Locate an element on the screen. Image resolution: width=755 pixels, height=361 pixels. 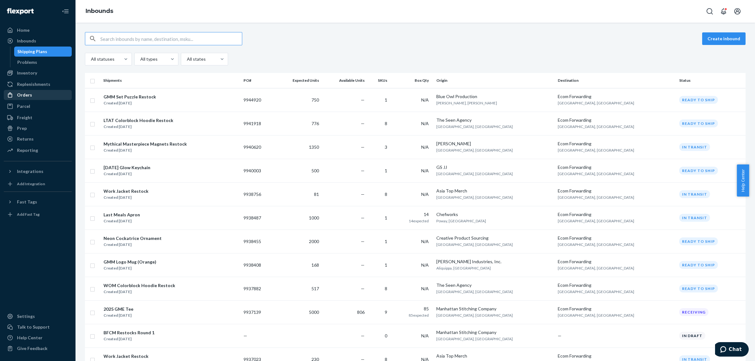
a: Problems is located at coordinates (43, 62).